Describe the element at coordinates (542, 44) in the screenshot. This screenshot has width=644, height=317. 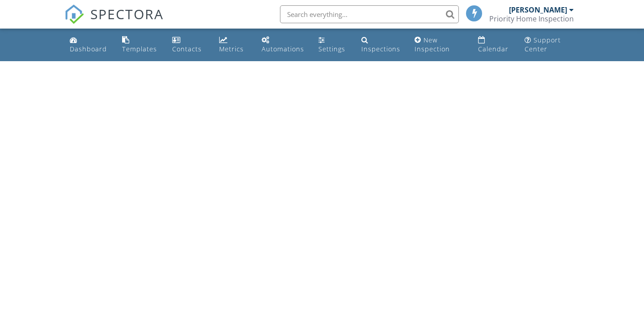
I see `div: Support Center` at that location.